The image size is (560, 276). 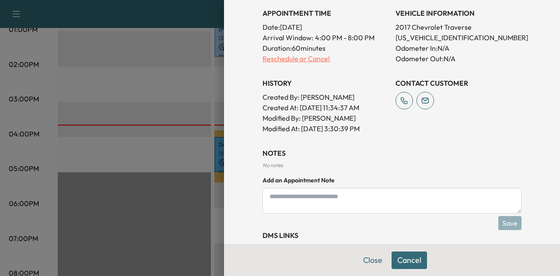 What do you see at coordinates (392, 153) in the screenshot?
I see `h3: NOTES` at bounding box center [392, 153].